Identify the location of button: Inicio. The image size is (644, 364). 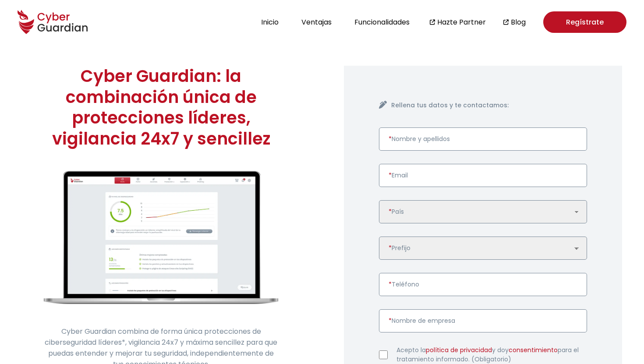
(270, 22).